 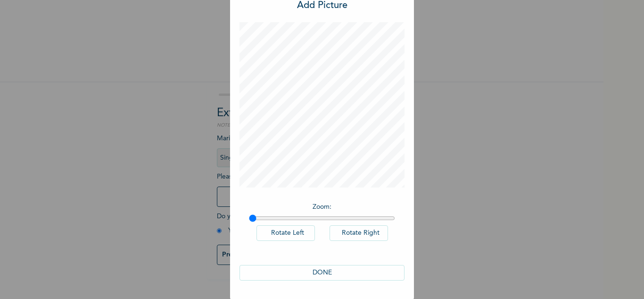 What do you see at coordinates (322, 207) in the screenshot?
I see `p: Zoom :` at bounding box center [322, 207].